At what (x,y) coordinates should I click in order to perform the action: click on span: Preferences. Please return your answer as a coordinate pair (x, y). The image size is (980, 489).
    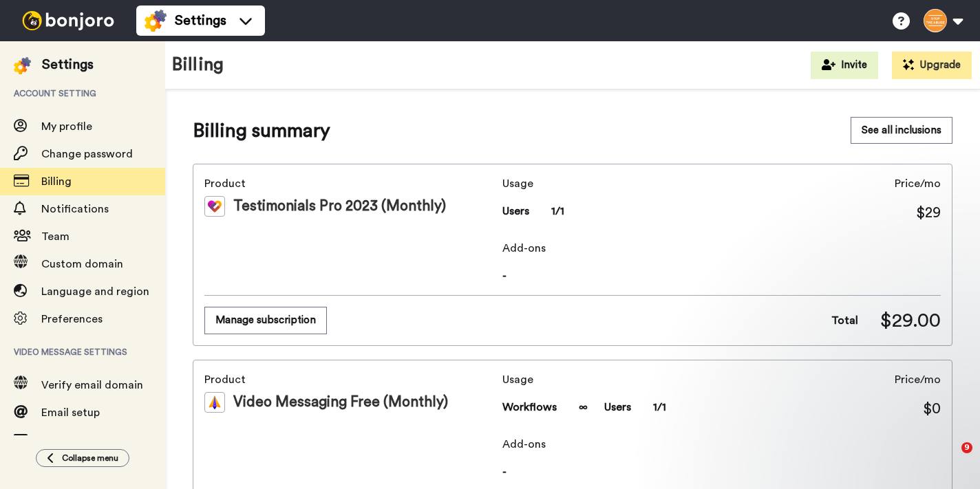
    Looking at the image, I should click on (71, 319).